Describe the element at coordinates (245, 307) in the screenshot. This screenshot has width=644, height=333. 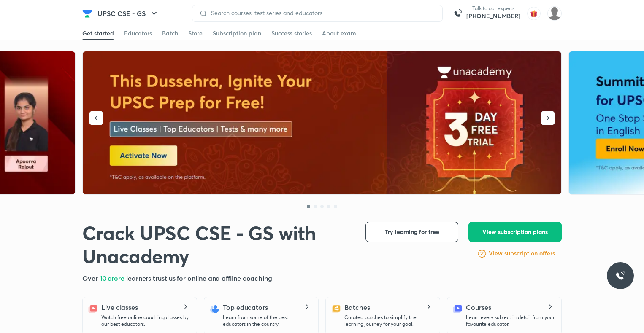
I see `h5: Top educators` at that location.